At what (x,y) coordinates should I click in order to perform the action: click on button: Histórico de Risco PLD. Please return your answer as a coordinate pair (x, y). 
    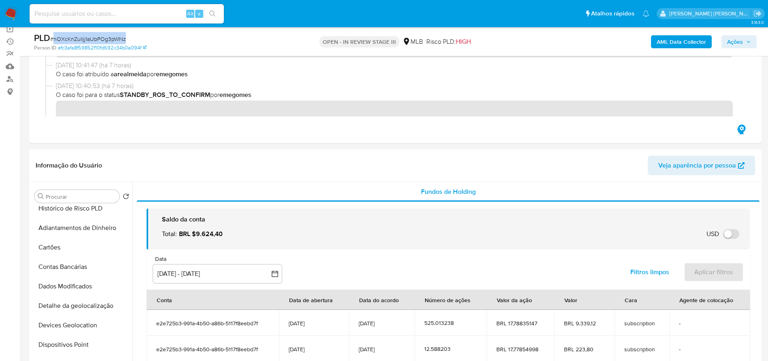
    Looking at the image, I should click on (82, 208).